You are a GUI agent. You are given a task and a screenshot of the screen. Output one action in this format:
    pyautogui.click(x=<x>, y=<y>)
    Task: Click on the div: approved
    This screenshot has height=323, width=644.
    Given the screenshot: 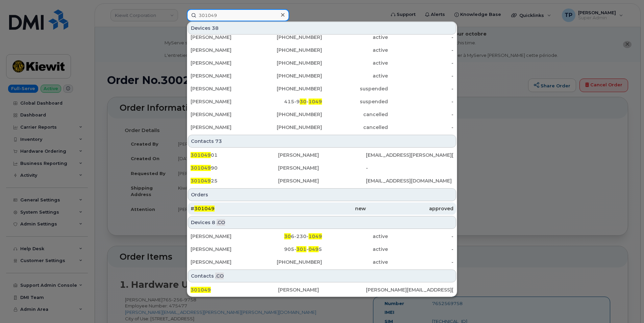 What is the action you would take?
    pyautogui.click(x=410, y=208)
    